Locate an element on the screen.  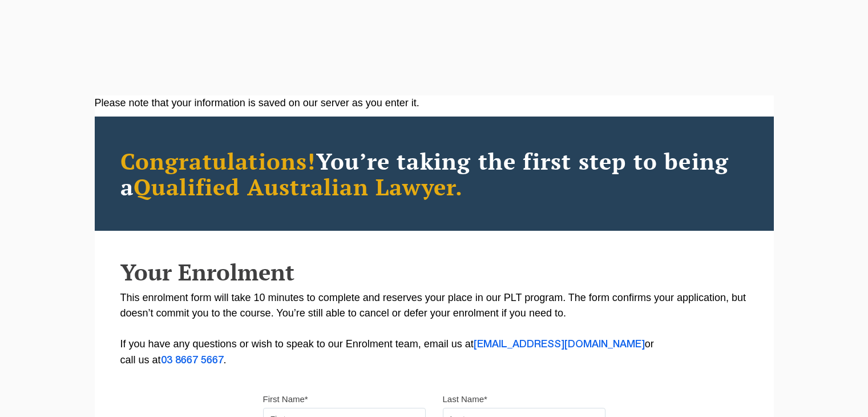
span: Qualified Australian Lawyer. is located at coordinates (299, 186).